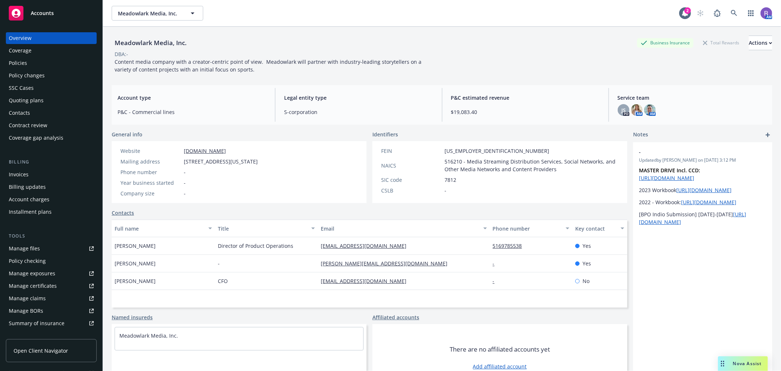 The width and height of the screenshot is (781, 371). What do you see at coordinates (29, 199) in the screenshot?
I see `div: Account charges` at bounding box center [29, 199].